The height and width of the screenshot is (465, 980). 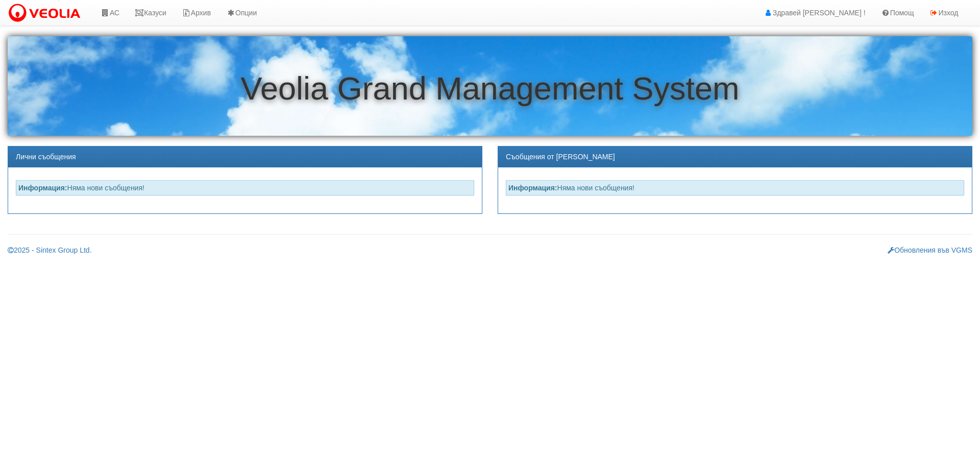 I want to click on h1: Veolia Grand Management System, so click(x=490, y=89).